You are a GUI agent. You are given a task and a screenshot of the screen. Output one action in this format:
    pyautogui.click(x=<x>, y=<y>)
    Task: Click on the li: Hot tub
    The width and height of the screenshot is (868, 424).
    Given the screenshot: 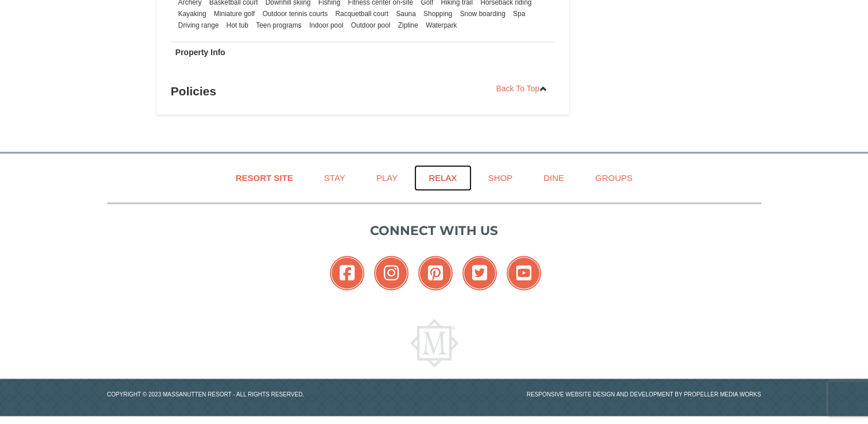 What is the action you would take?
    pyautogui.click(x=238, y=25)
    